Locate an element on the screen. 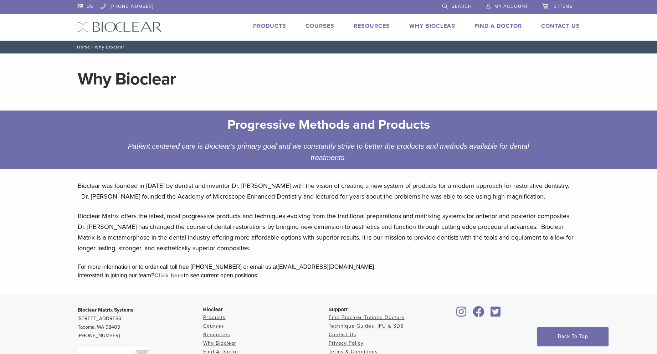 This screenshot has width=657, height=354. span: Bioclear is located at coordinates (213, 309).